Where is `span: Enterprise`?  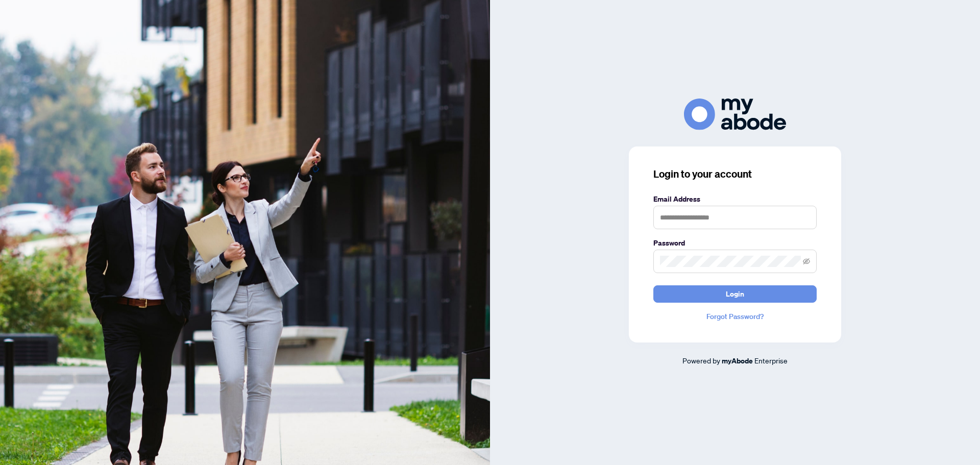
span: Enterprise is located at coordinates (770, 361).